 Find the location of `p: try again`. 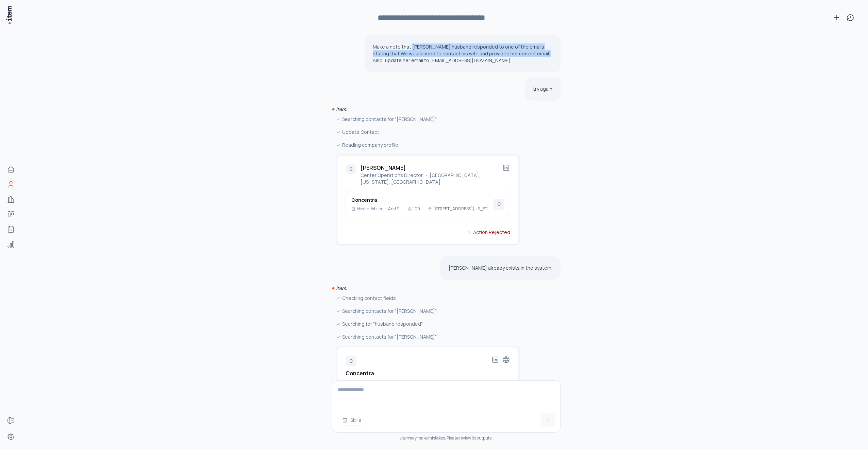

p: try again is located at coordinates (543, 89).